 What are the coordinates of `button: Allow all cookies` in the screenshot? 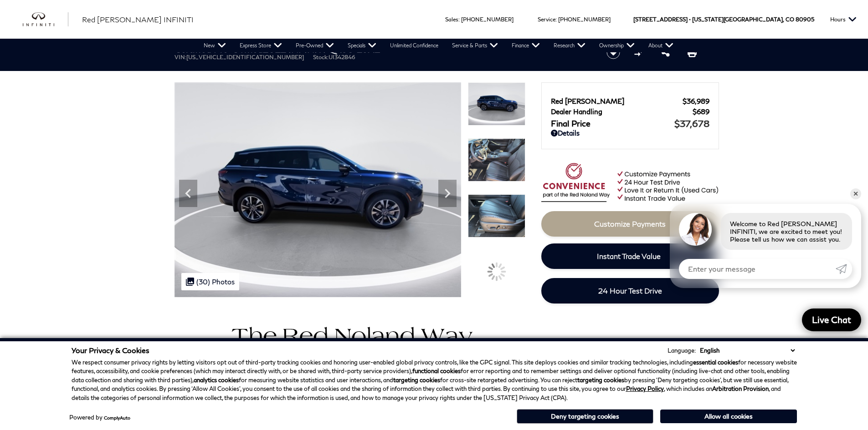 It's located at (729, 416).